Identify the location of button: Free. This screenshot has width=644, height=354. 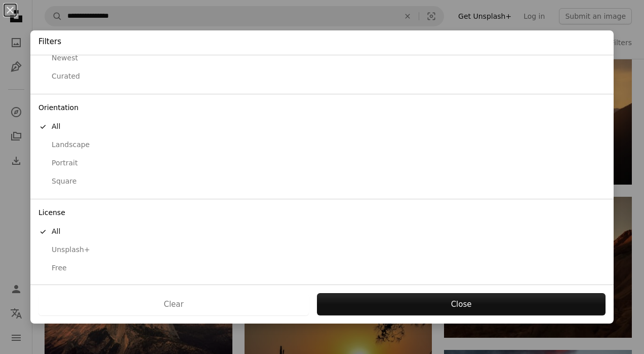
(322, 268).